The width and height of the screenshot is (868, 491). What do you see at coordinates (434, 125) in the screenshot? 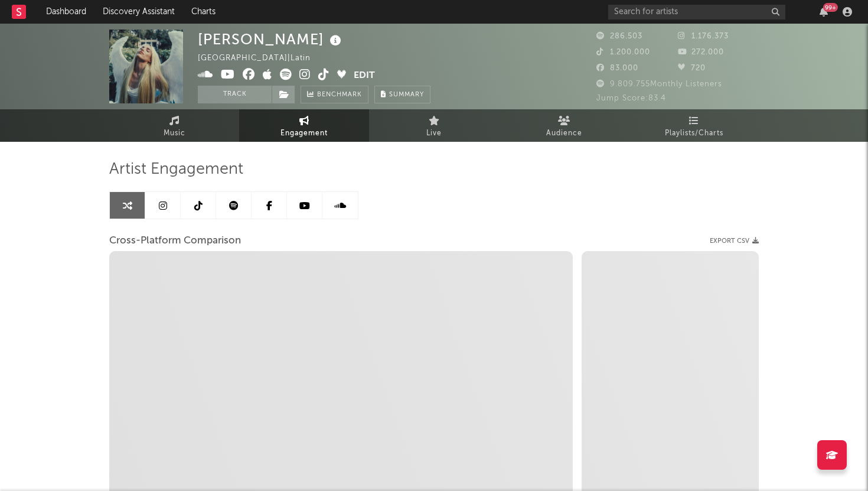
I see `a: Live` at bounding box center [434, 125].